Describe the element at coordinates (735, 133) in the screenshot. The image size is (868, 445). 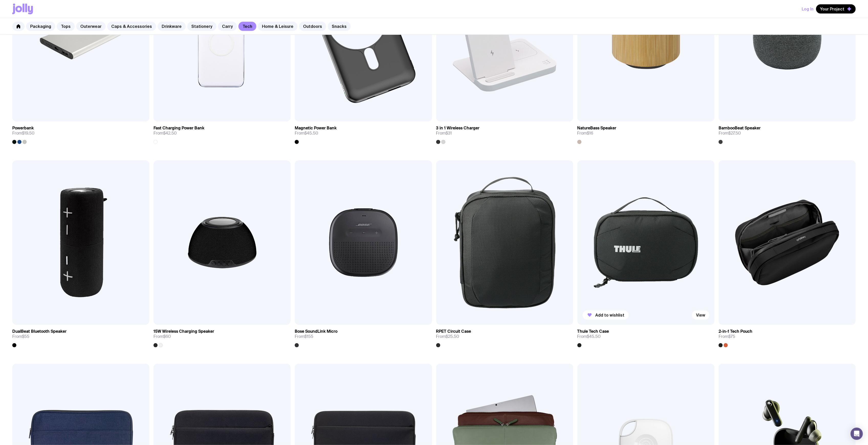
I see `span: $27.50` at that location.